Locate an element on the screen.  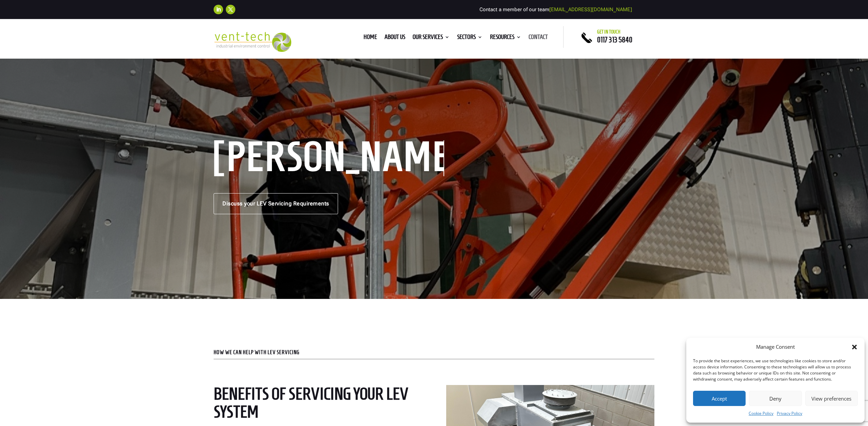
span: Get in touch is located at coordinates (609, 32).